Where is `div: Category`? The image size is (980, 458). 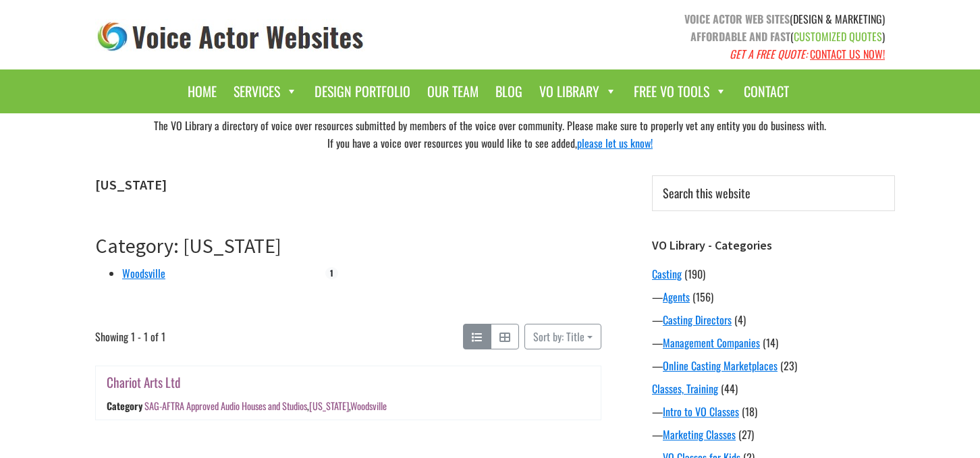
div: Category is located at coordinates (124, 407).